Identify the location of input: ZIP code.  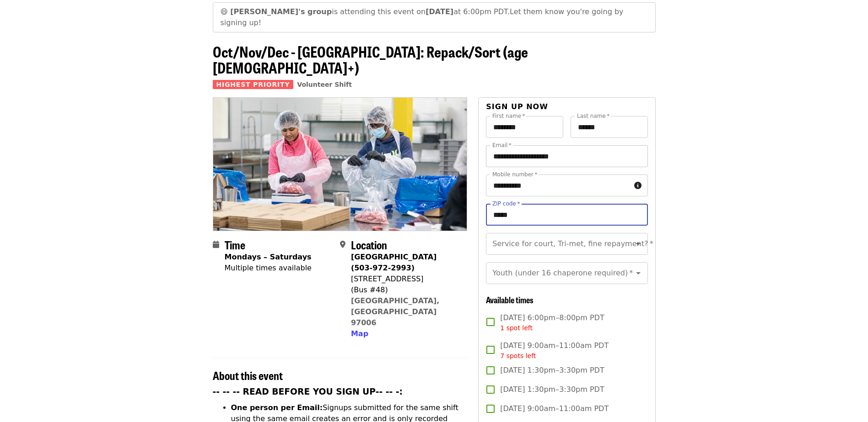
(567, 215).